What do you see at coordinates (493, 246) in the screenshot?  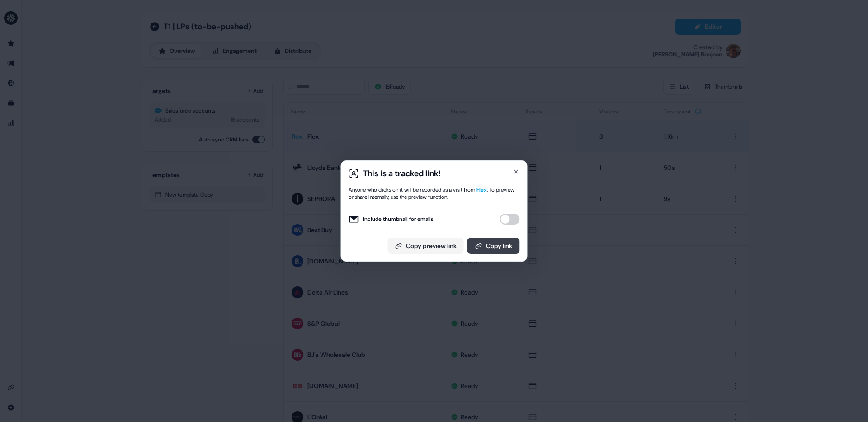 I see `button: Copy link` at bounding box center [493, 246].